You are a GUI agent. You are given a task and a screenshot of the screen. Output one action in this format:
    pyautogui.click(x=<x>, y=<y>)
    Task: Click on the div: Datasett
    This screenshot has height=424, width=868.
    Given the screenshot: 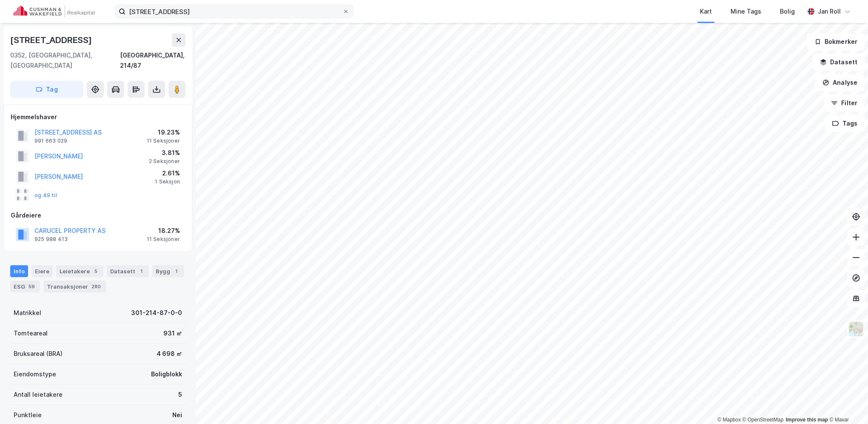 What is the action you would take?
    pyautogui.click(x=127, y=271)
    